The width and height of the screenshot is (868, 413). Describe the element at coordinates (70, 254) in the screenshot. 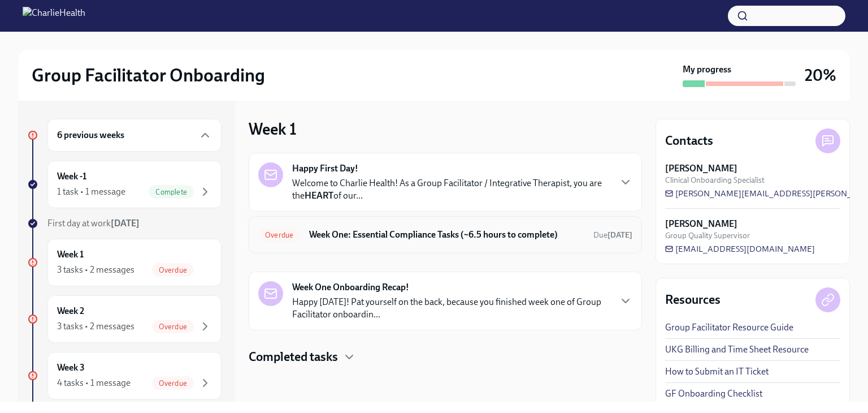

I see `h6: Week 1` at that location.